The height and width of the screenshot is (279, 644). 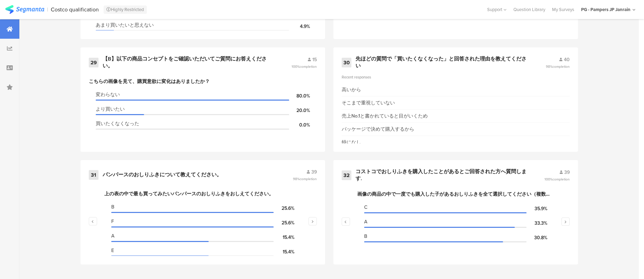 I want to click on div: 画像の商品の中で一度でも購入した子があるおしりふきを全て選択してください（複数回答可能）, so click(x=455, y=194).